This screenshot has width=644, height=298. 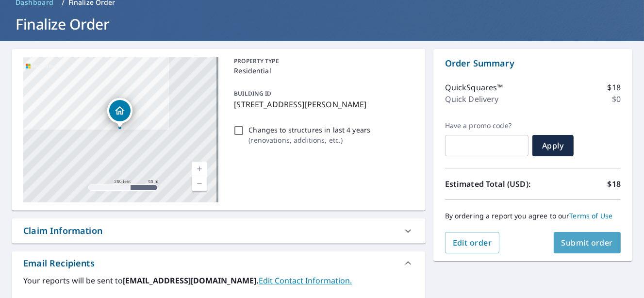 I want to click on p: Changes to structures in last 4 years, so click(x=309, y=130).